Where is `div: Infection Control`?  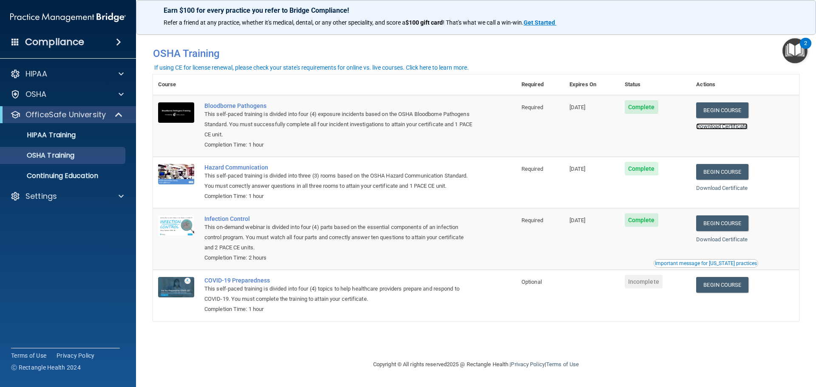 div: Infection Control is located at coordinates (339, 219).